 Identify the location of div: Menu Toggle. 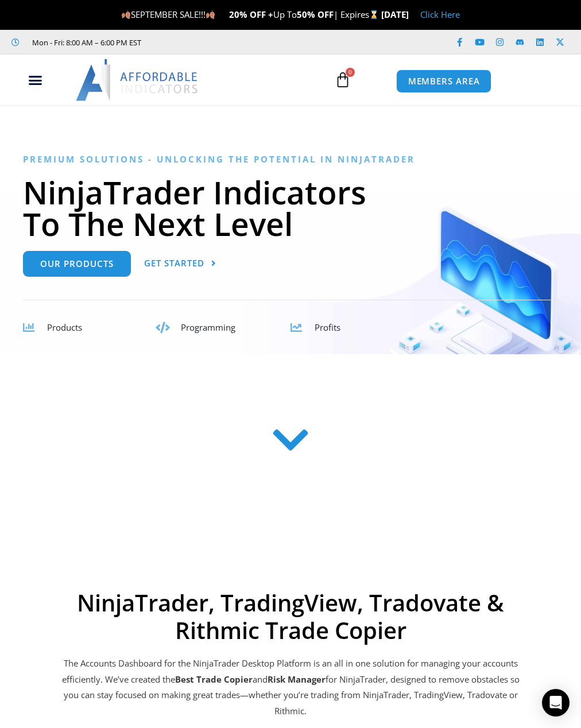
(35, 80).